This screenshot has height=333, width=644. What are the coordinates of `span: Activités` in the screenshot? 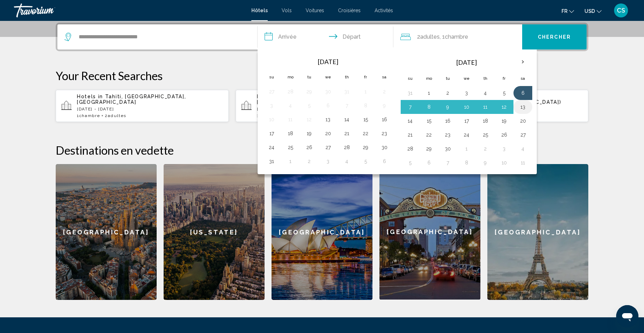 It's located at (384, 11).